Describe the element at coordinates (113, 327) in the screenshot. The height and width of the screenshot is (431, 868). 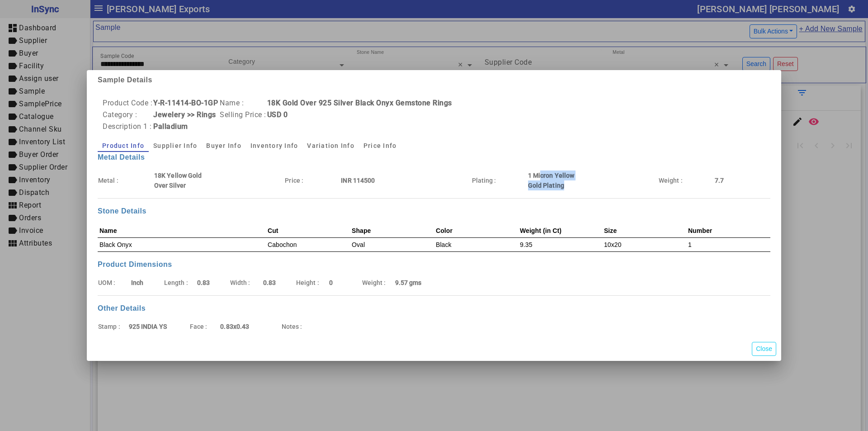
I see `td: Stamp :` at that location.